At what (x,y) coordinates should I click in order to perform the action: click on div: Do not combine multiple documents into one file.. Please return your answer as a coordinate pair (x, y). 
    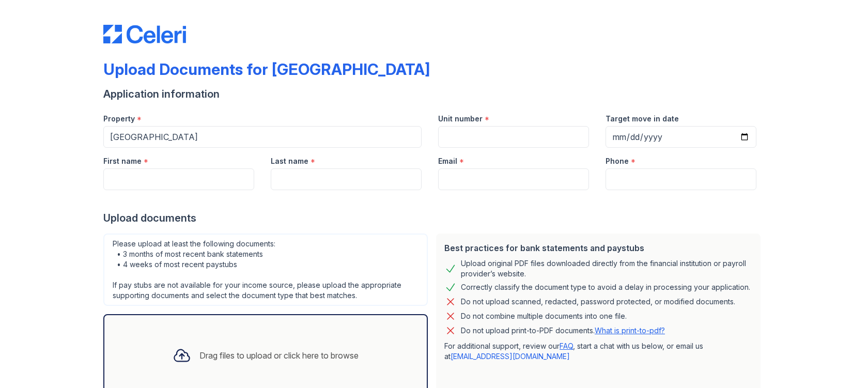
    Looking at the image, I should click on (543, 316).